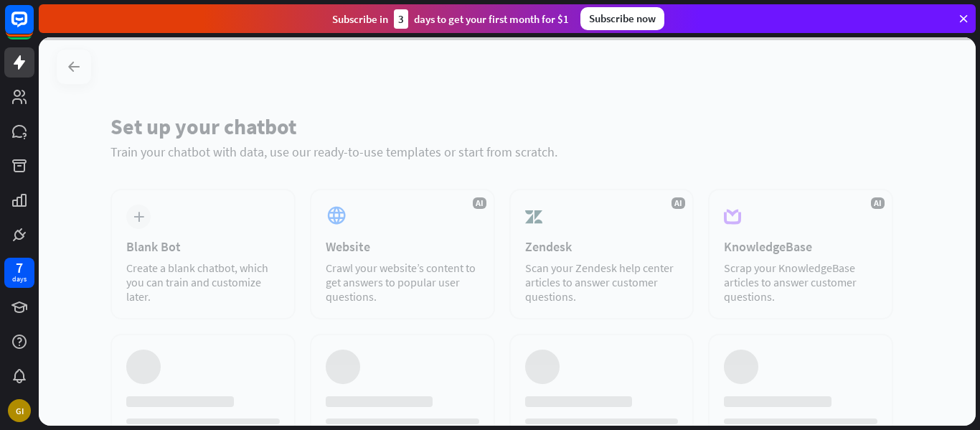 The width and height of the screenshot is (980, 430). I want to click on div: Subscribe in days to get your first month for $1, so click(451, 18).